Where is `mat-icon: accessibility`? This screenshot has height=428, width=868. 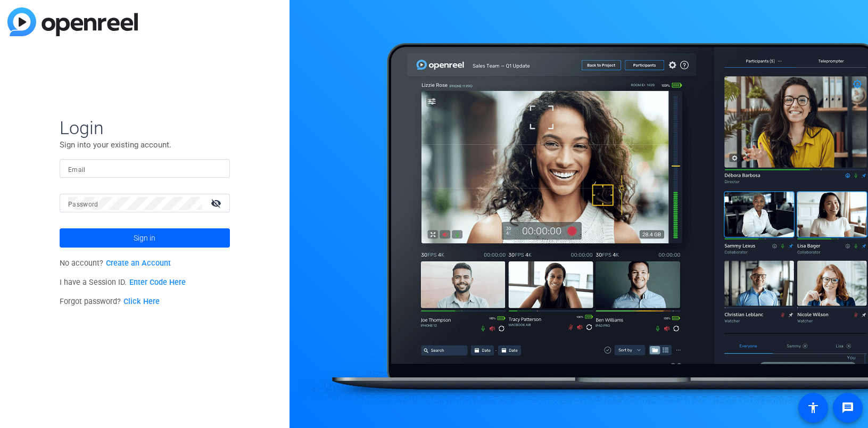
mat-icon: accessibility is located at coordinates (813, 408).